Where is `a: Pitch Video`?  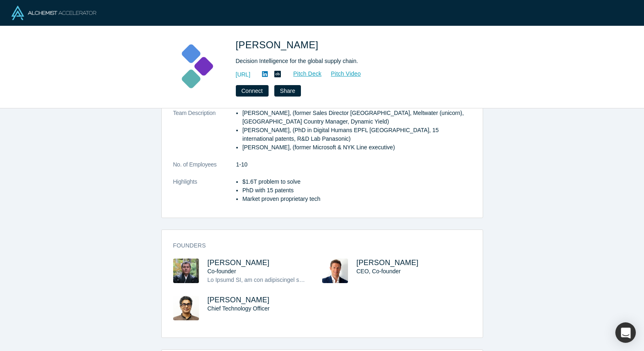 a: Pitch Video is located at coordinates (341, 74).